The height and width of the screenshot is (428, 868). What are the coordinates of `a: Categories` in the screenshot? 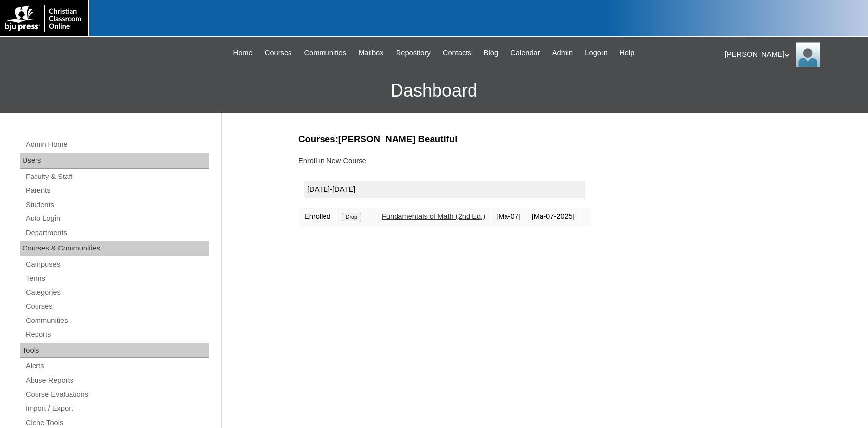 It's located at (117, 292).